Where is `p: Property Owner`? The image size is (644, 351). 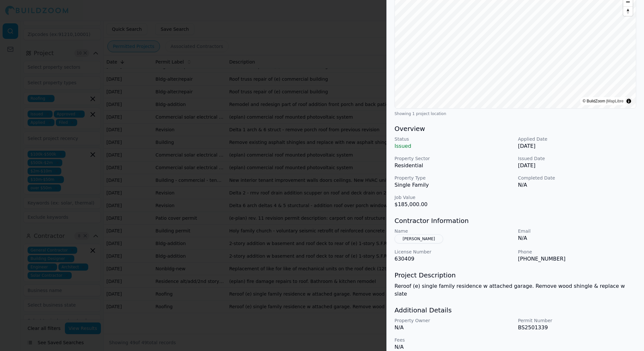 p: Property Owner is located at coordinates (453, 320).